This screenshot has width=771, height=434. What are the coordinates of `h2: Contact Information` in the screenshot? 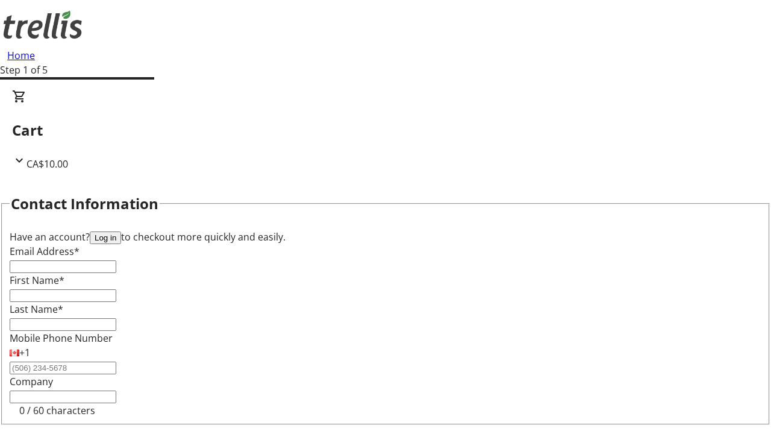 It's located at (84, 204).